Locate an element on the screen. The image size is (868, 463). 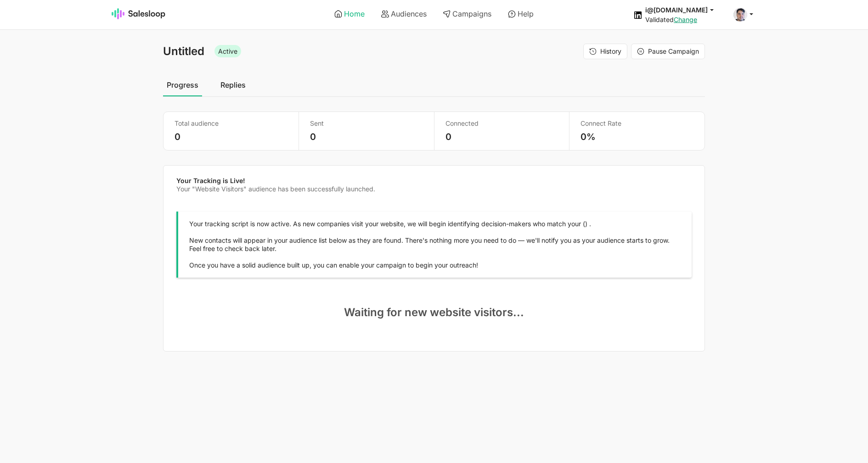
p: Connected is located at coordinates (502, 123).